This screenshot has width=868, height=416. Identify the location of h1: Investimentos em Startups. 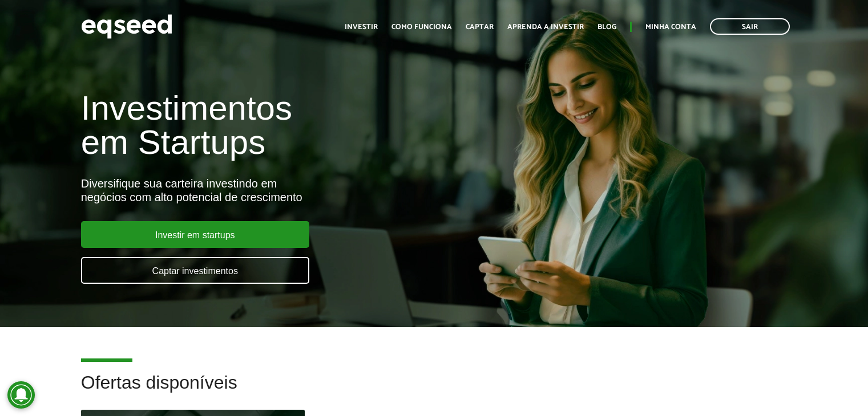
(289, 126).